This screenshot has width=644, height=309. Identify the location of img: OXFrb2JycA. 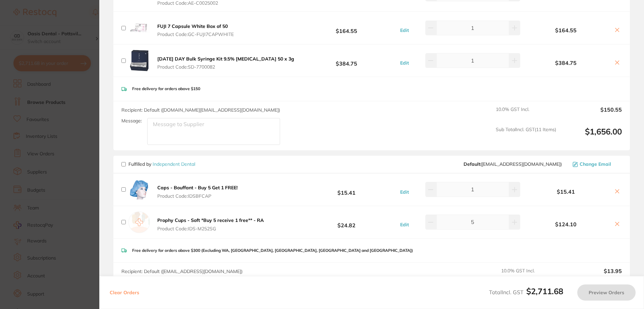
(139, 61).